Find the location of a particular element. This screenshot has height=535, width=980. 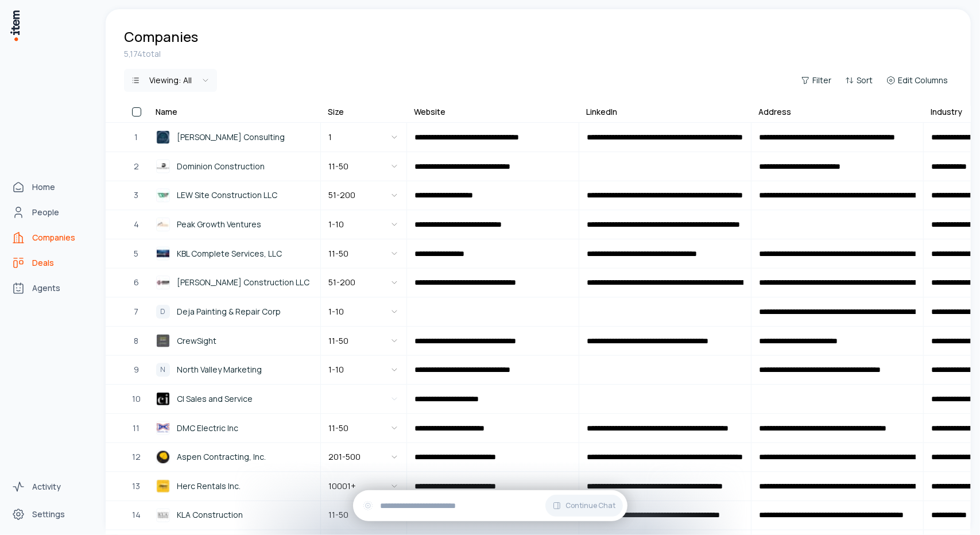

a: LEW Site Construction LLCLEW Site Construction LLC is located at coordinates (234, 195).